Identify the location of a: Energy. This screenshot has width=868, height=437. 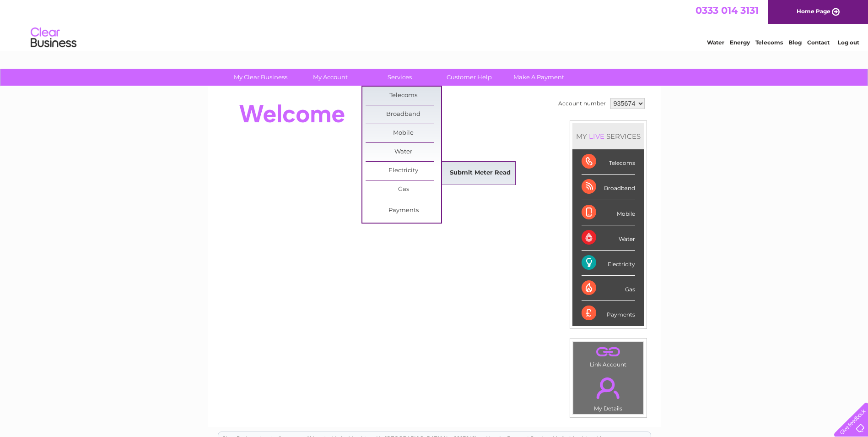
(740, 42).